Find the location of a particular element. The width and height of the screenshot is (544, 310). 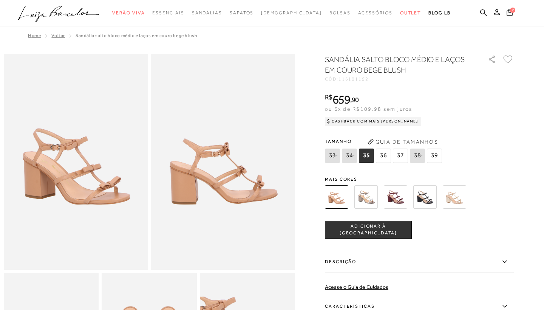

span: 90 is located at coordinates (355, 99).